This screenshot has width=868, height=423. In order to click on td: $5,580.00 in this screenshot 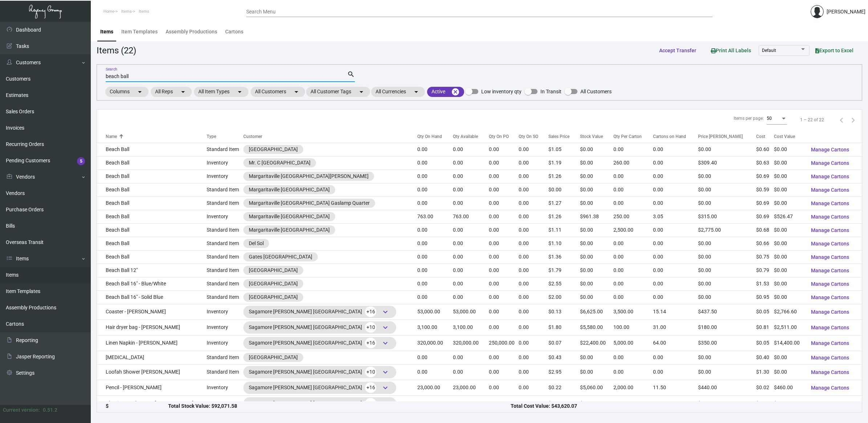, I will do `click(596, 327)`.